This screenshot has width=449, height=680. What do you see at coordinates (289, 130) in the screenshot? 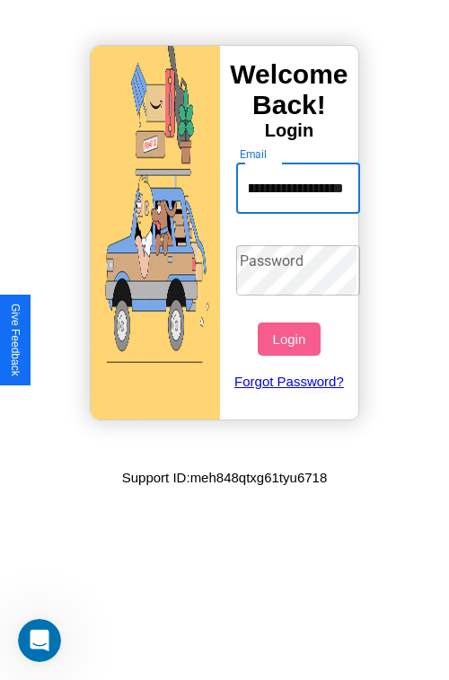
I see `h4: Login` at bounding box center [289, 130].